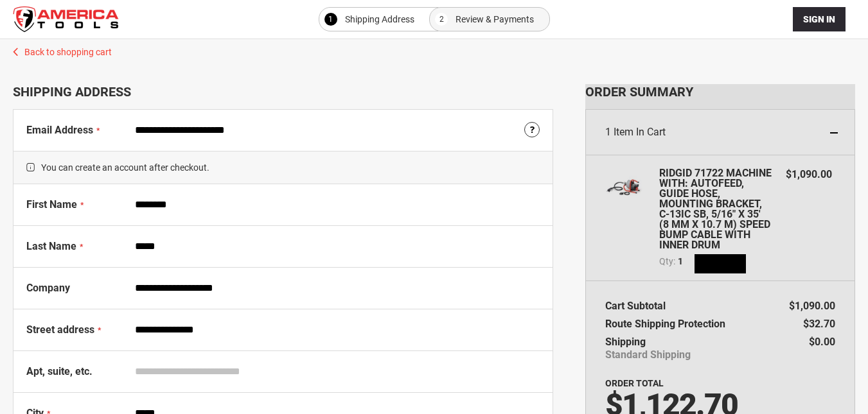 The width and height of the screenshot is (868, 414). I want to click on span: 2, so click(441, 20).